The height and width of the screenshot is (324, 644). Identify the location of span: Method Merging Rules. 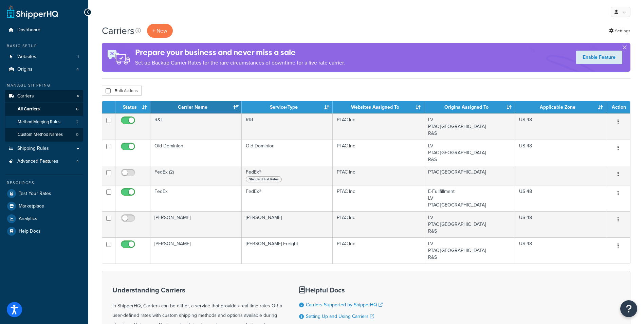
(39, 122).